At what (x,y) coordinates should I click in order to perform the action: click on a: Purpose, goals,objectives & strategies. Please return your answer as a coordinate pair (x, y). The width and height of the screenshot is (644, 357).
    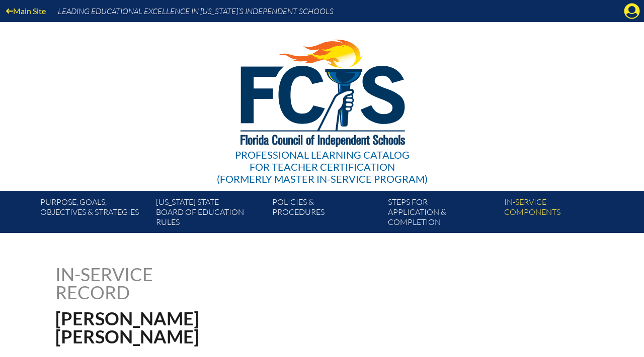
    Looking at the image, I should click on (94, 214).